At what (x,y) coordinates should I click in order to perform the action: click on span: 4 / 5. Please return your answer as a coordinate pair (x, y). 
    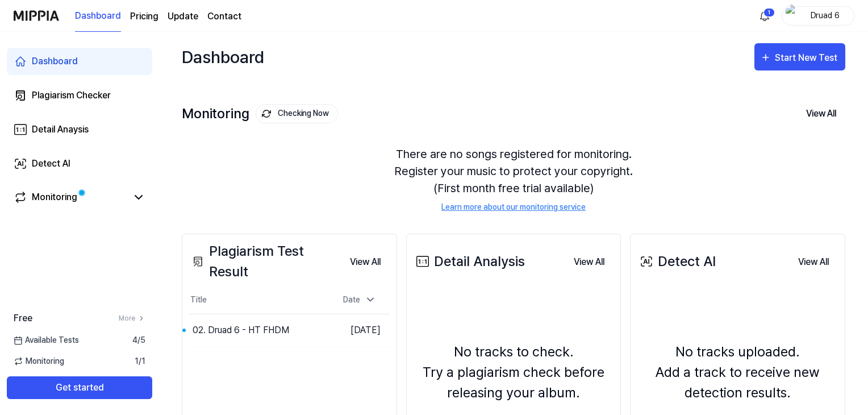
    Looking at the image, I should click on (139, 340).